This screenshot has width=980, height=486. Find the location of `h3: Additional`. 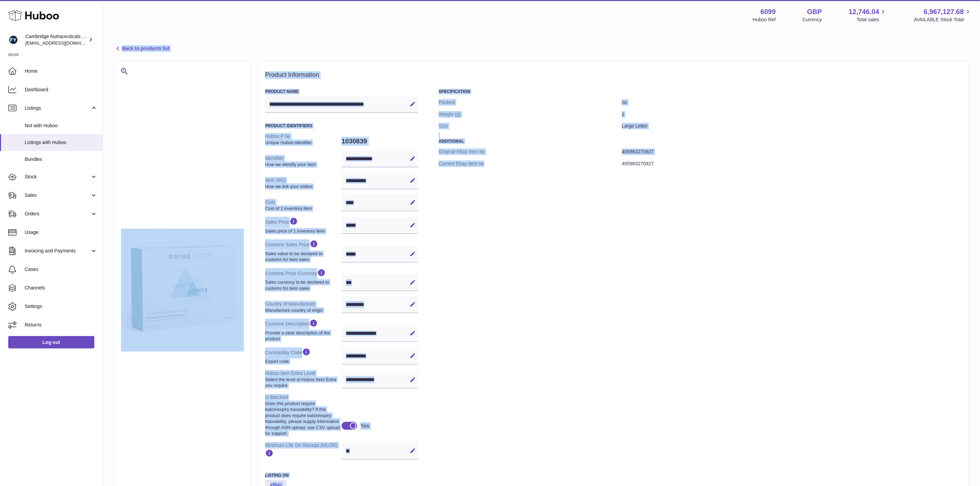

h3: Additional is located at coordinates (700, 141).